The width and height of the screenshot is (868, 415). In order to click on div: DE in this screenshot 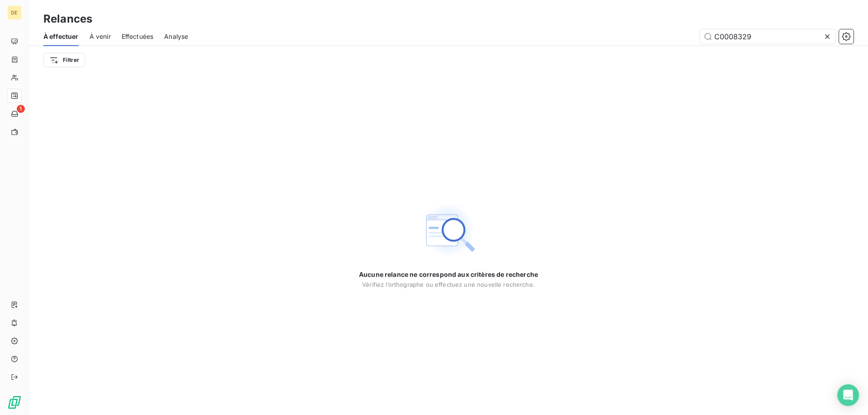, I will do `click(14, 13)`.